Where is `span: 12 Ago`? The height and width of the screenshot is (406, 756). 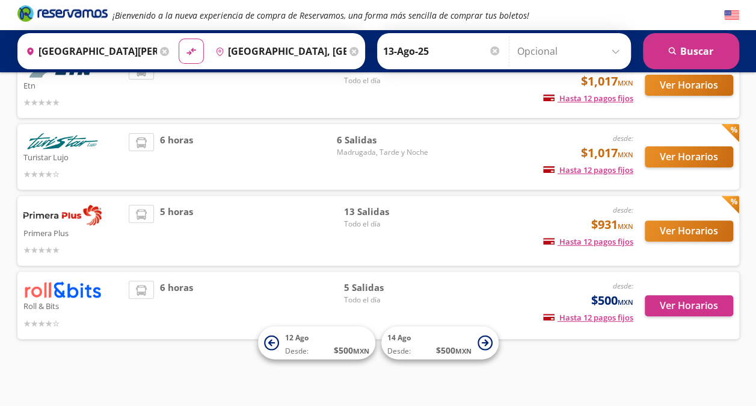 span: 12 Ago is located at coordinates (297, 337).